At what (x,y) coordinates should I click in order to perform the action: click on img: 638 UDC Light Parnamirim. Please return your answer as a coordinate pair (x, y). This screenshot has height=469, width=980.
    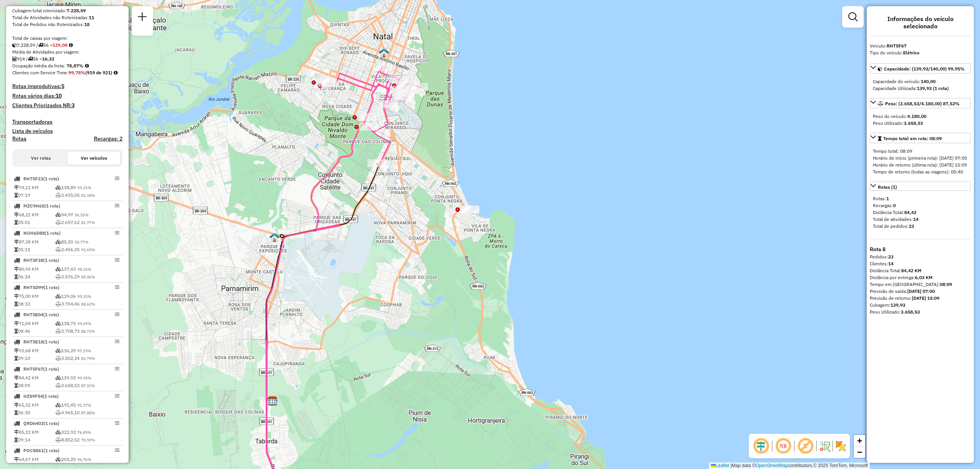
    Looking at the image, I should click on (274, 237).